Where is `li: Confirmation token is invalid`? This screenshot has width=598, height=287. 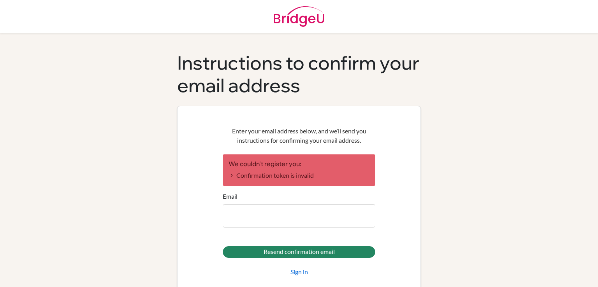
li: Confirmation token is invalid is located at coordinates (299, 176).